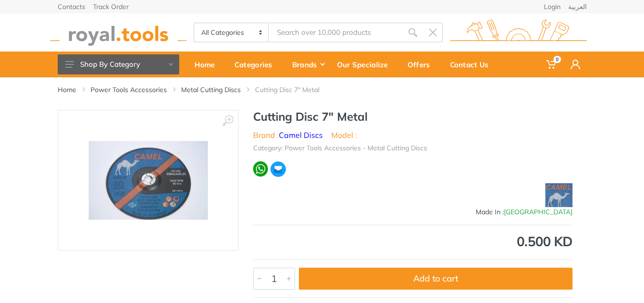 The height and width of the screenshot is (303, 644). I want to click on a: Metal Cutting Discs, so click(211, 89).